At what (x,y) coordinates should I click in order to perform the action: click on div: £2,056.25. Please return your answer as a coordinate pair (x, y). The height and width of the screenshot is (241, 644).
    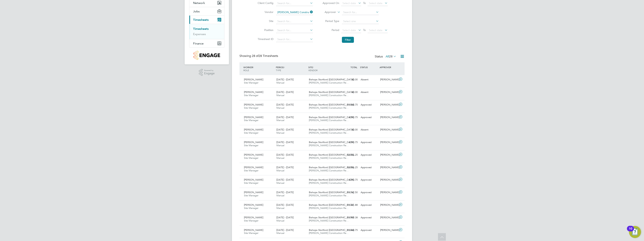
    Looking at the image, I should click on (350, 155).